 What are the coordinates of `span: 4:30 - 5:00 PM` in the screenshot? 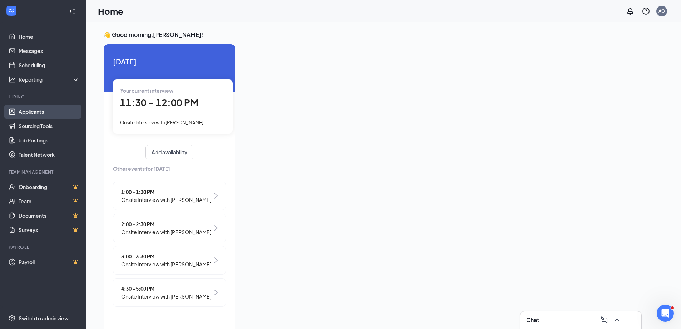 It's located at (166, 288).